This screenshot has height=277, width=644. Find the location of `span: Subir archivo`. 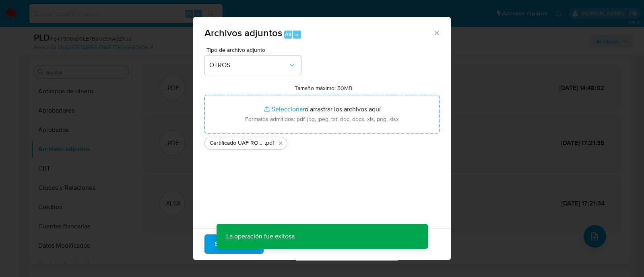

span: Subir archivo is located at coordinates (233, 244).